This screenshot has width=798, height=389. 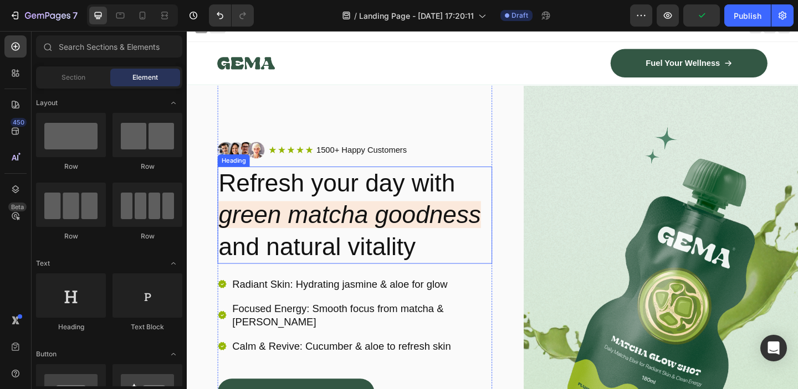 What do you see at coordinates (109, 47) in the screenshot?
I see `input: Search Sections & Elements` at bounding box center [109, 47].